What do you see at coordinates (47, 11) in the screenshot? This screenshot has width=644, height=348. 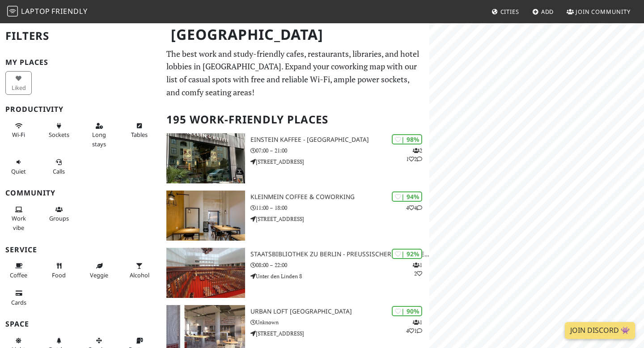 I see `a: LaptopFriendly LaptopFriendly` at bounding box center [47, 11].